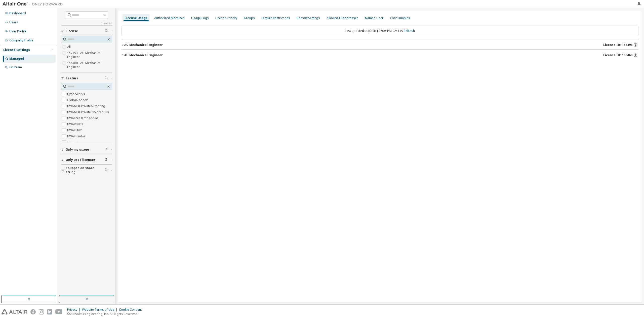 This screenshot has width=644, height=319. Describe the element at coordinates (618, 45) in the screenshot. I see `span: License ID: 157493` at that location.